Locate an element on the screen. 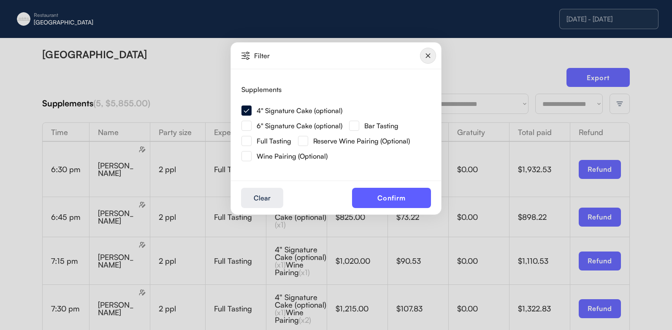  img: Vector%20%2835%29.svg is located at coordinates (246, 56).